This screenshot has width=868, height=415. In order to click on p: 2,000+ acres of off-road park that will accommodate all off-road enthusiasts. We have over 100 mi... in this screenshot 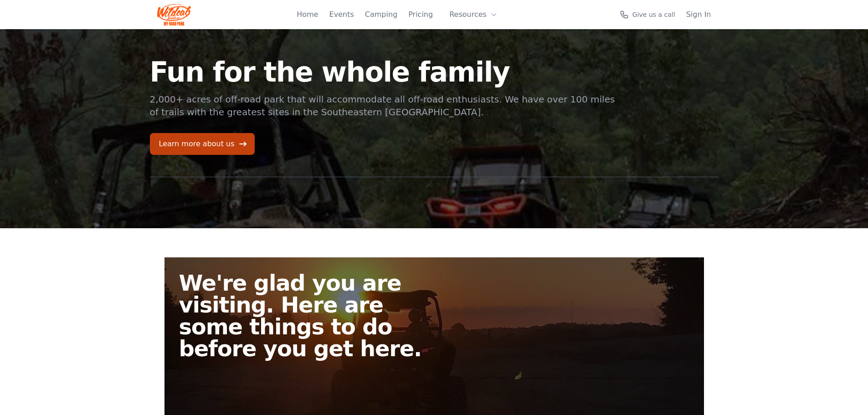, I will do `click(383, 106)`.